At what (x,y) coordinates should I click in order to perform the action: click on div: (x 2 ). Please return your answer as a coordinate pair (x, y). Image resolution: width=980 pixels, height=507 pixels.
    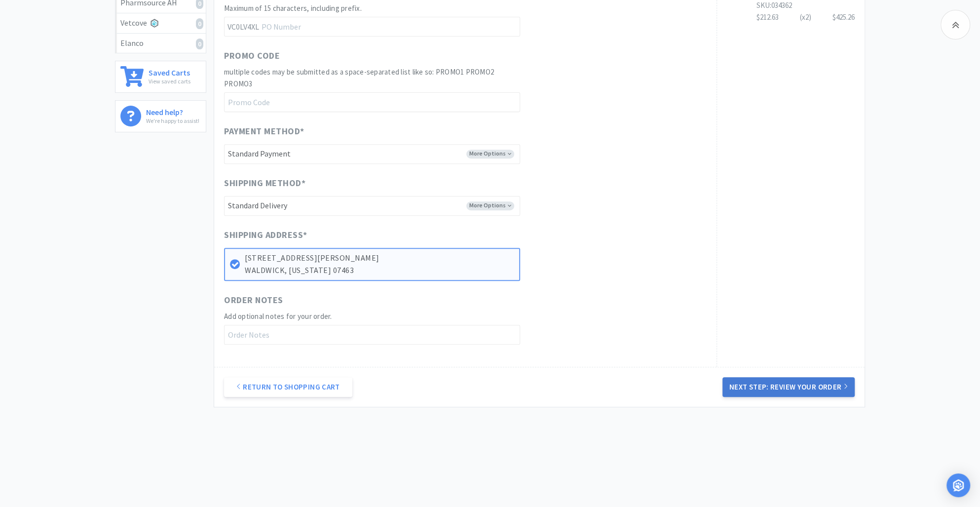
    Looking at the image, I should click on (806, 17).